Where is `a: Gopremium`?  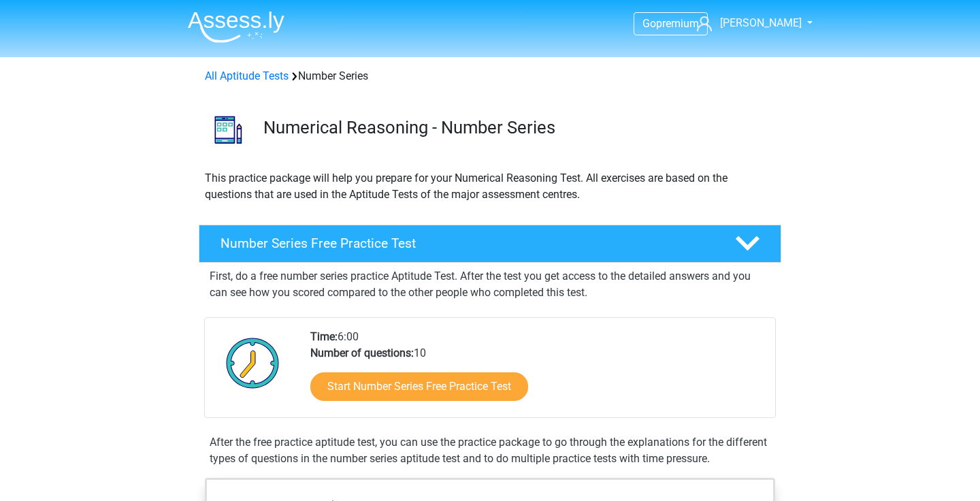 a: Gopremium is located at coordinates (670, 23).